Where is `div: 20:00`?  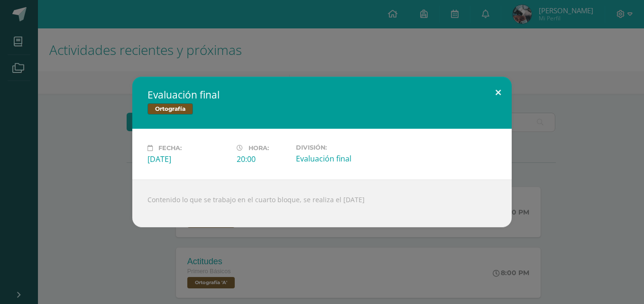 div: 20:00 is located at coordinates (262, 159).